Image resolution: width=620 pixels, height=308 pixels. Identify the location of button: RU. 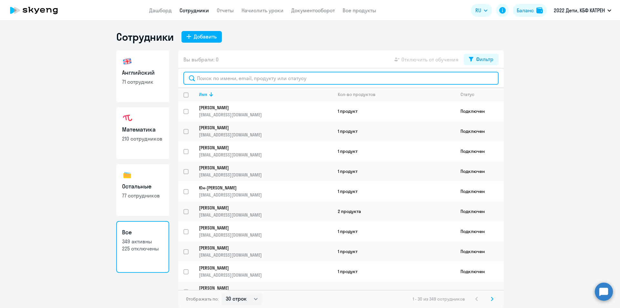
(482, 10).